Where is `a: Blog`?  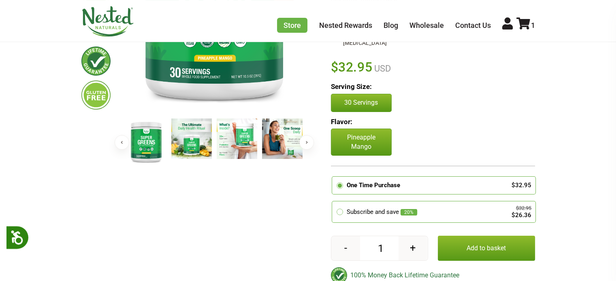
a: Blog is located at coordinates (391, 25).